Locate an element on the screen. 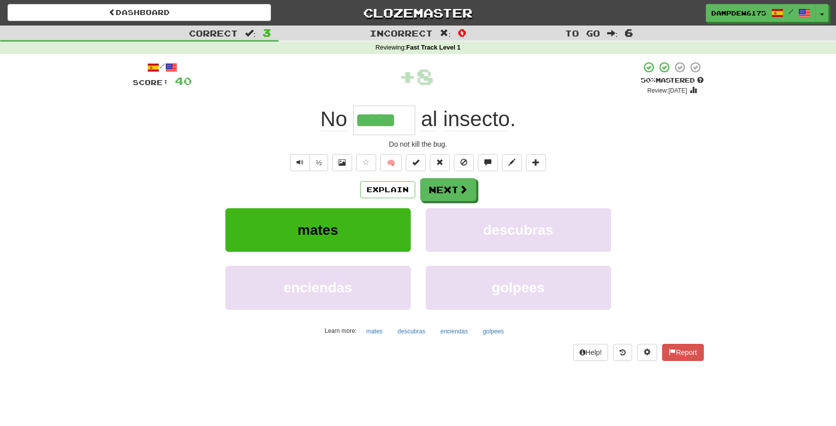 Image resolution: width=836 pixels, height=426 pixels. span: insecto is located at coordinates (476, 119).